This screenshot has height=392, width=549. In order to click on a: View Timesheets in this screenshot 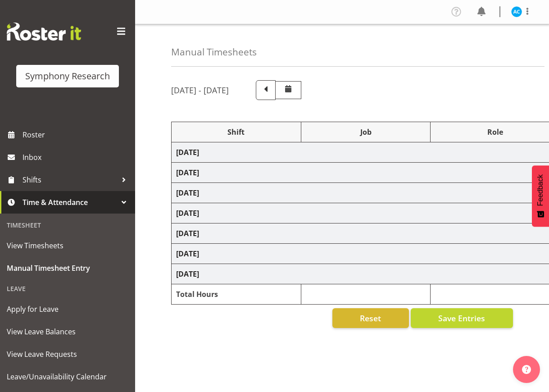, I will do `click(68, 246)`.